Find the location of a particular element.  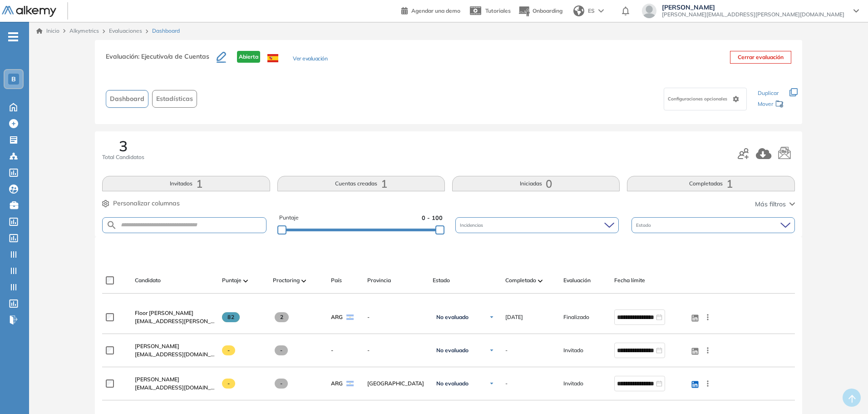

img: world is located at coordinates (579, 11).